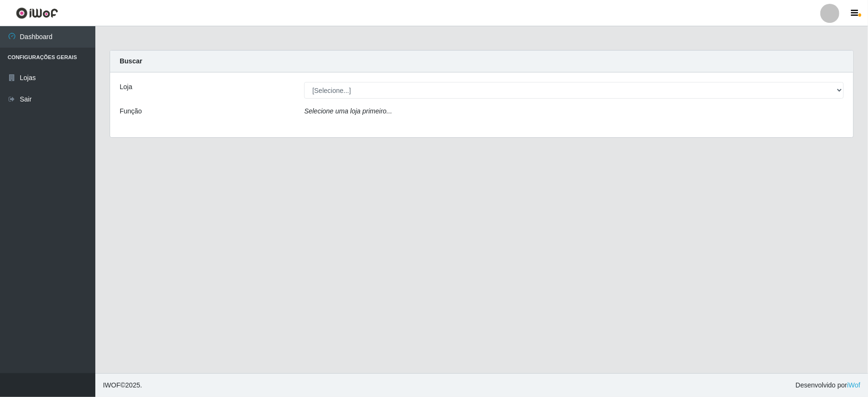  I want to click on a: iWof, so click(854, 385).